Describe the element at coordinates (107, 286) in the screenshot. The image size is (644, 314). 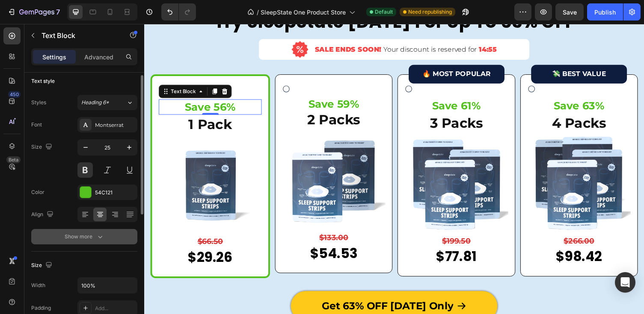
I see `input: Auto` at that location.